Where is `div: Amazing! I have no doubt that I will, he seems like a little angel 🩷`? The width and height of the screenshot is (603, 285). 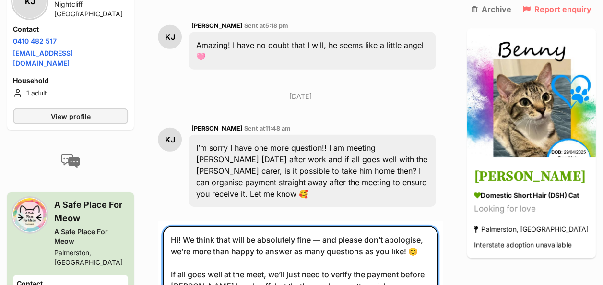
div: Amazing! I have no doubt that I will, he seems like a little angel 🩷 is located at coordinates (312, 51).